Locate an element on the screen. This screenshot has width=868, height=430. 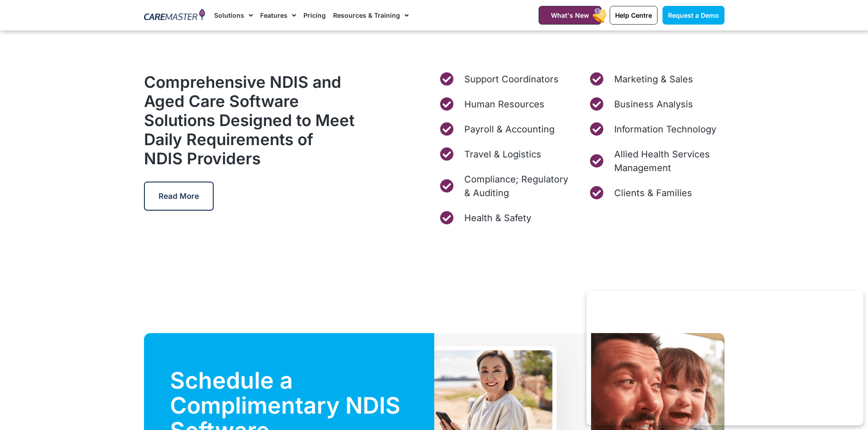
a: Request a Demo is located at coordinates (693, 15).